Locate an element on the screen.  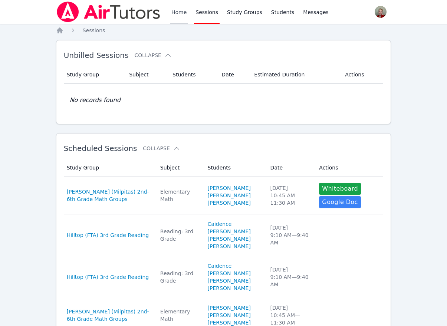
td: No records found is located at coordinates (223, 100).